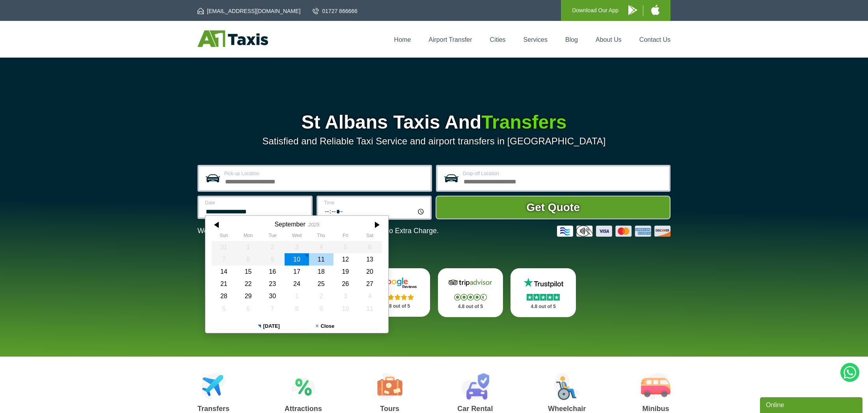  What do you see at coordinates (248, 308) in the screenshot?
I see `div: 06 October 2025` at bounding box center [248, 308].